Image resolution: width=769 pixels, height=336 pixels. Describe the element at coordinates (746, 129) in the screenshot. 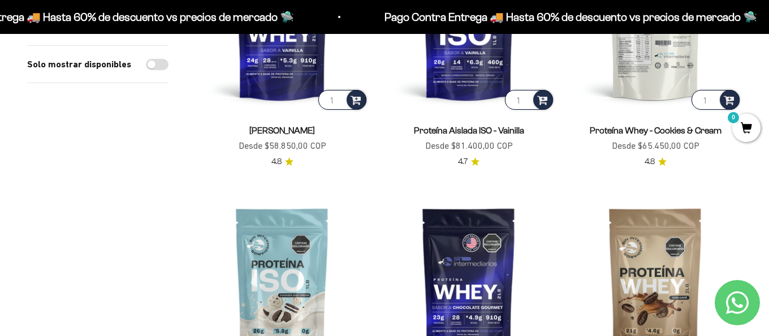

I see `a: 0` at that location.